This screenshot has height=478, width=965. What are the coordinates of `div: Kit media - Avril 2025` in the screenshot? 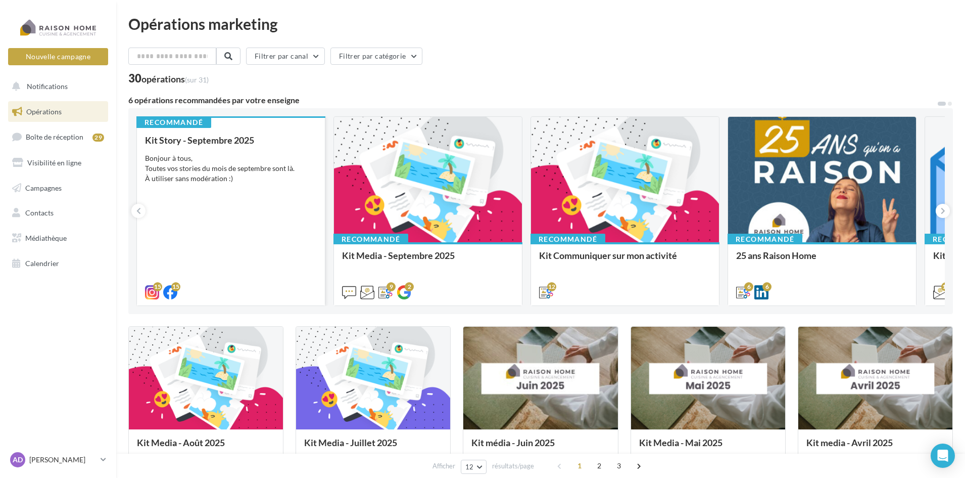 It's located at (875, 447).